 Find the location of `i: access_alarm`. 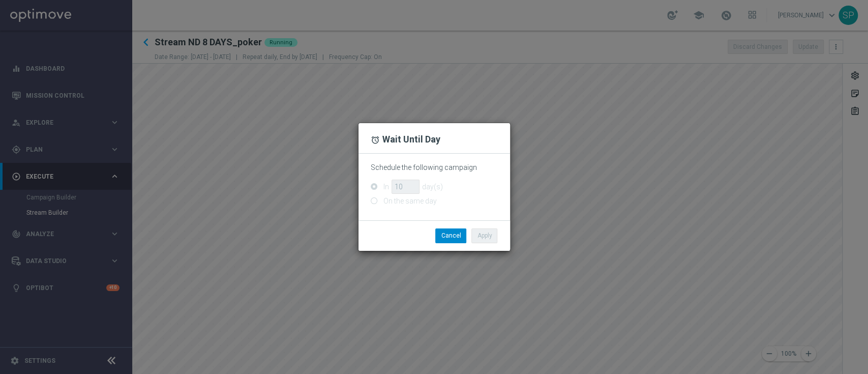

i: access_alarm is located at coordinates (375, 140).